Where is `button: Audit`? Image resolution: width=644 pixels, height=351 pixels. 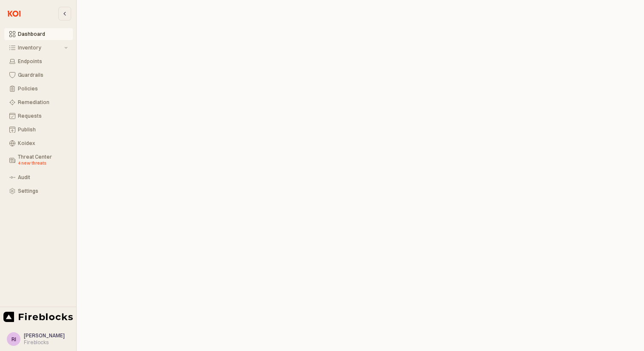 button: Audit is located at coordinates (38, 177).